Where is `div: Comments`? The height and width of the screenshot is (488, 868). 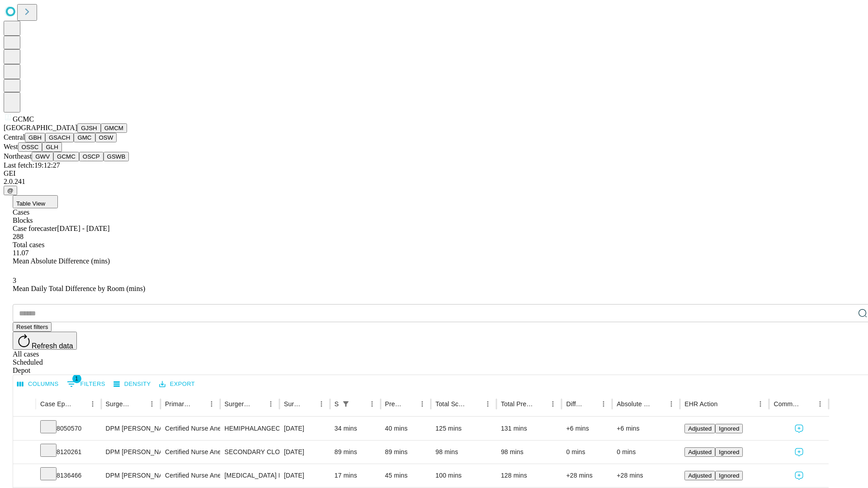
div: Comments is located at coordinates (786, 404).